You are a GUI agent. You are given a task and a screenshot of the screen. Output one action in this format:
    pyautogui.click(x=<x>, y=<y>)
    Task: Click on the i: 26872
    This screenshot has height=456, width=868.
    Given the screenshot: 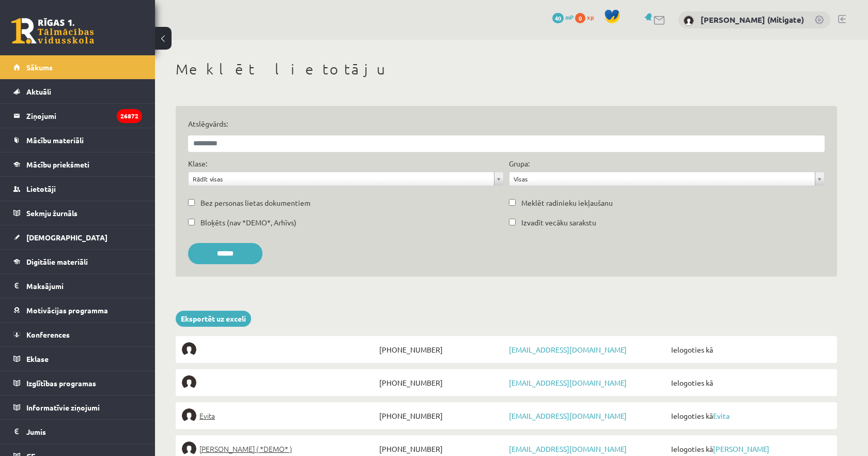 What is the action you would take?
    pyautogui.click(x=129, y=116)
    